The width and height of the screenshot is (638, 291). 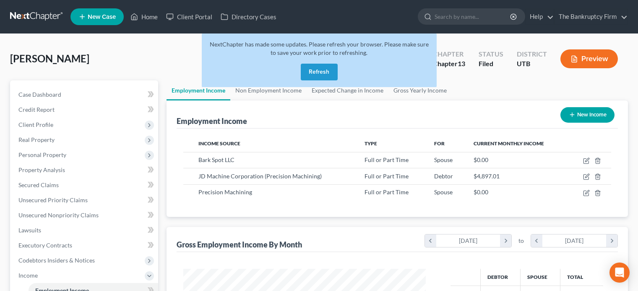 What do you see at coordinates (85, 185) in the screenshot?
I see `a: Secured Claims` at bounding box center [85, 185].